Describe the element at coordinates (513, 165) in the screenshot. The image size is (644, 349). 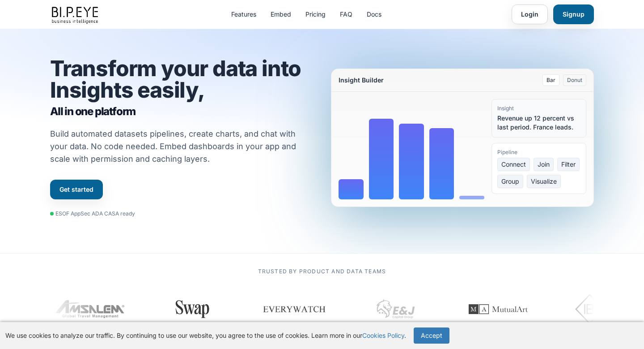
I see `span: Connect` at that location.